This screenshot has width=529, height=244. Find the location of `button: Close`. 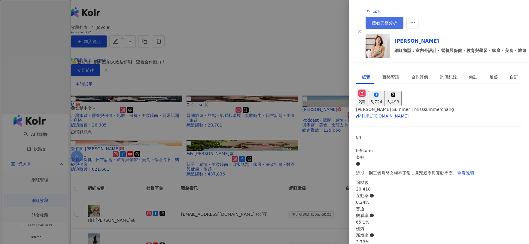

button: Close is located at coordinates (360, 31).